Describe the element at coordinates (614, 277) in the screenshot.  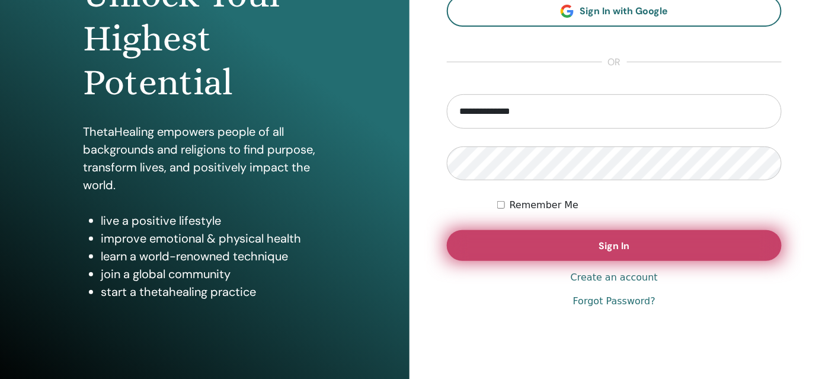
I see `a: Create an account` at that location.